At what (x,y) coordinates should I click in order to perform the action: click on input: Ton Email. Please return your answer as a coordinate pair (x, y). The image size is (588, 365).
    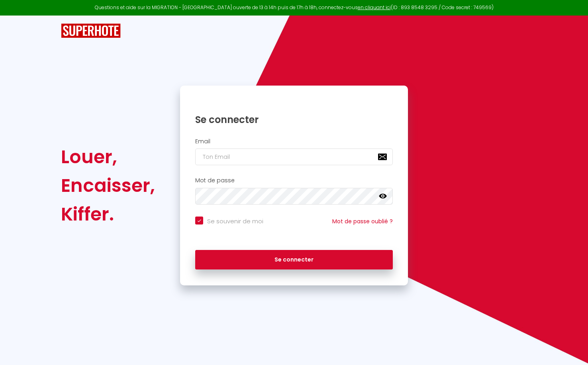
    Looking at the image, I should click on (294, 157).